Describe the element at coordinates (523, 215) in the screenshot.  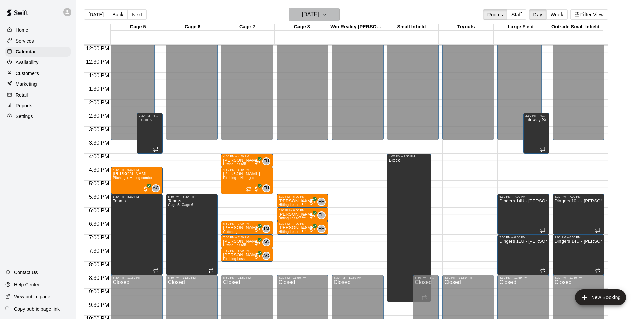
I see `div: 5:30 PM – 7:00 PM: Dingers 14U - Steele` at that location.